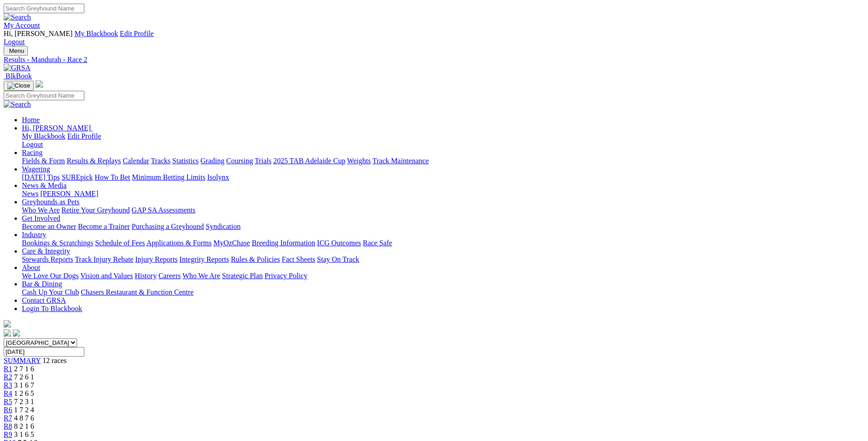 Image resolution: width=868 pixels, height=441 pixels. What do you see at coordinates (8, 418) in the screenshot?
I see `span: R7` at bounding box center [8, 418].